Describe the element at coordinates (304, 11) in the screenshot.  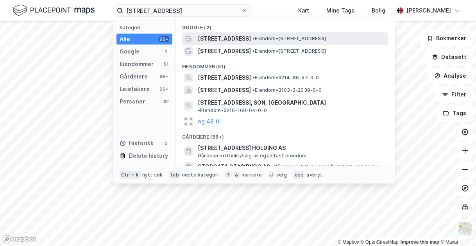
I see `div: Kart` at that location.